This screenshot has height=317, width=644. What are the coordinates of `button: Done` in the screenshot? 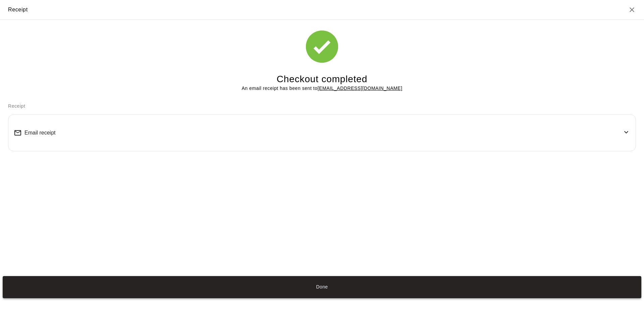 It's located at (322, 287).